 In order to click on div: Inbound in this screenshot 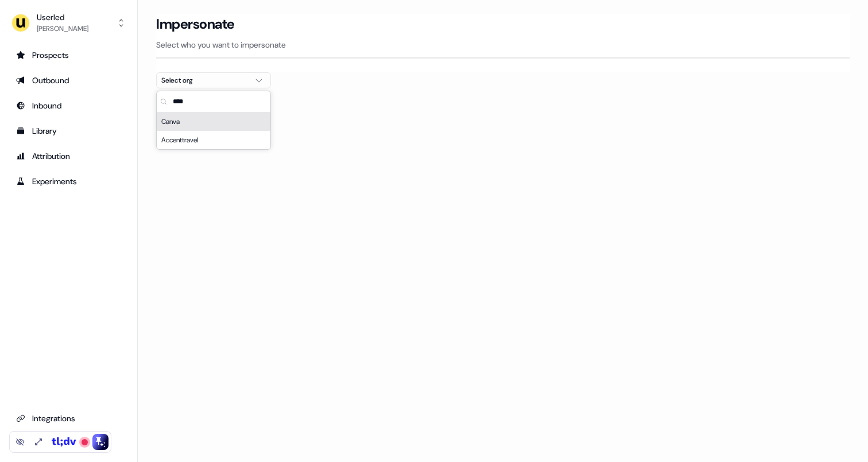, I will do `click(68, 105)`.